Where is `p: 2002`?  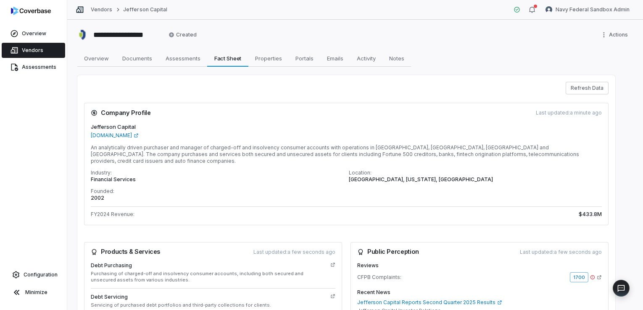
p: 2002 is located at coordinates (217, 198).